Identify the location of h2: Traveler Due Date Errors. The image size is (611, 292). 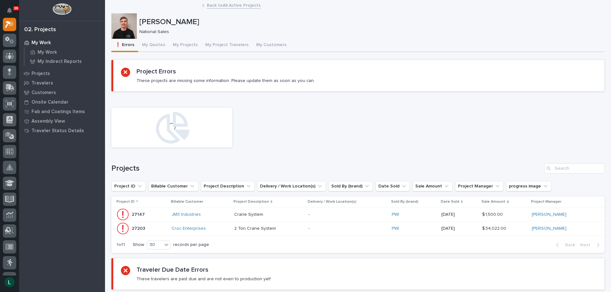
(172, 270).